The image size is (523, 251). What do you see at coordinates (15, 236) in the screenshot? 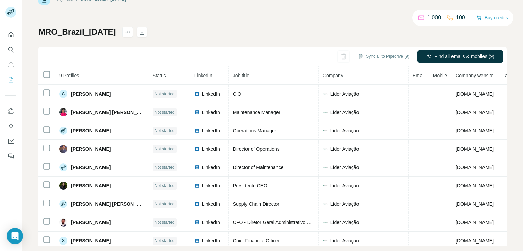
I see `div: Open Intercom Messenger` at bounding box center [15, 236].